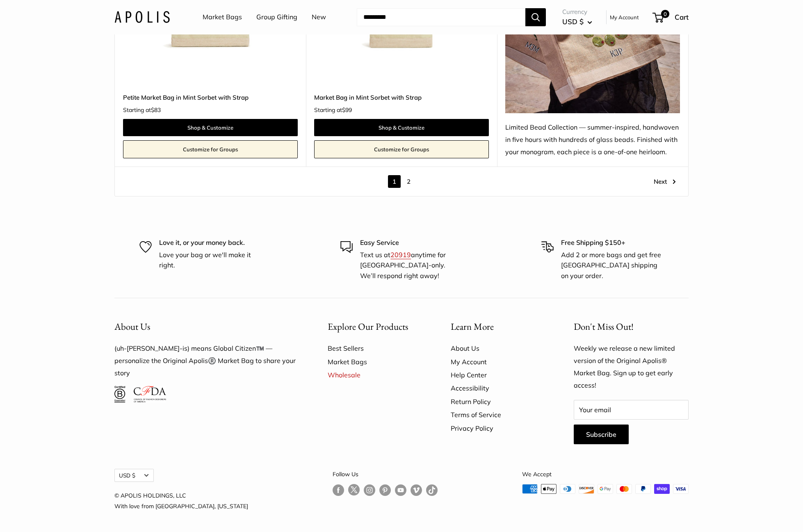  I want to click on p: Easy Service, so click(411, 242).